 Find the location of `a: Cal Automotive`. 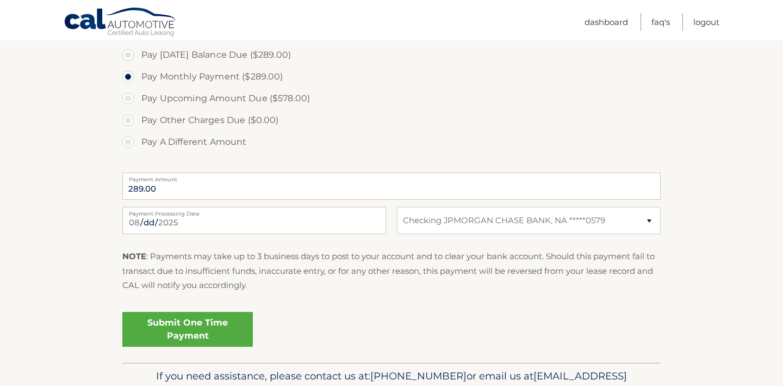

a: Cal Automotive is located at coordinates (121, 23).